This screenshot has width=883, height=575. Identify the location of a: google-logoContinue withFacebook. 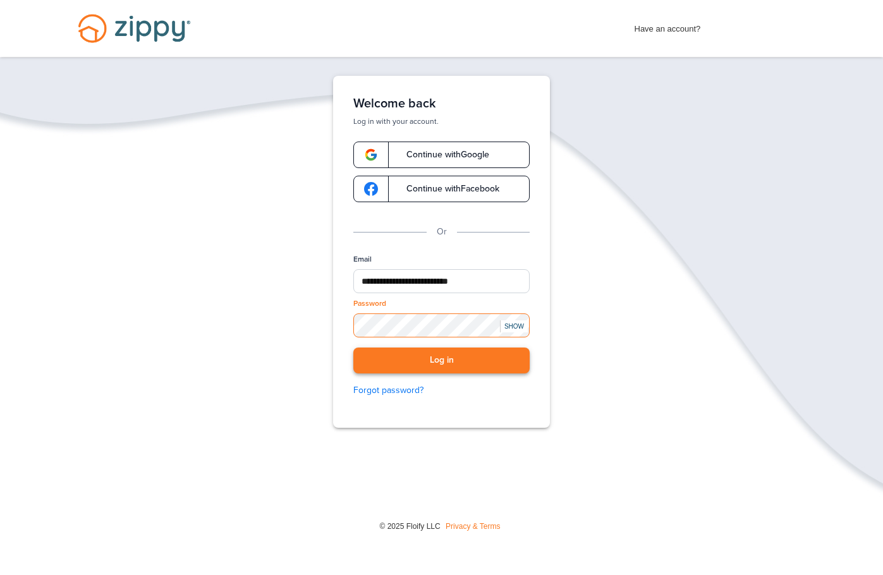
(441, 189).